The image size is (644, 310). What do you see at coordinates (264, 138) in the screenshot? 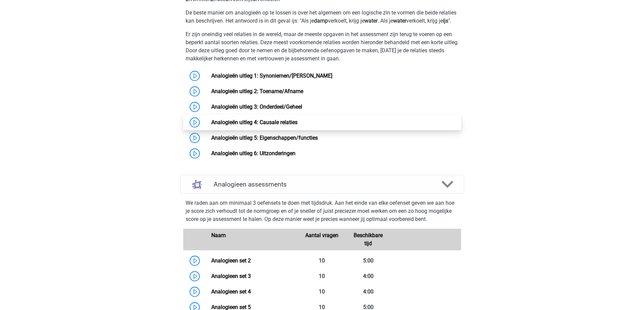
I see `a: Analogieën uitleg 5: Eigenschappen/functies` at bounding box center [264, 138].